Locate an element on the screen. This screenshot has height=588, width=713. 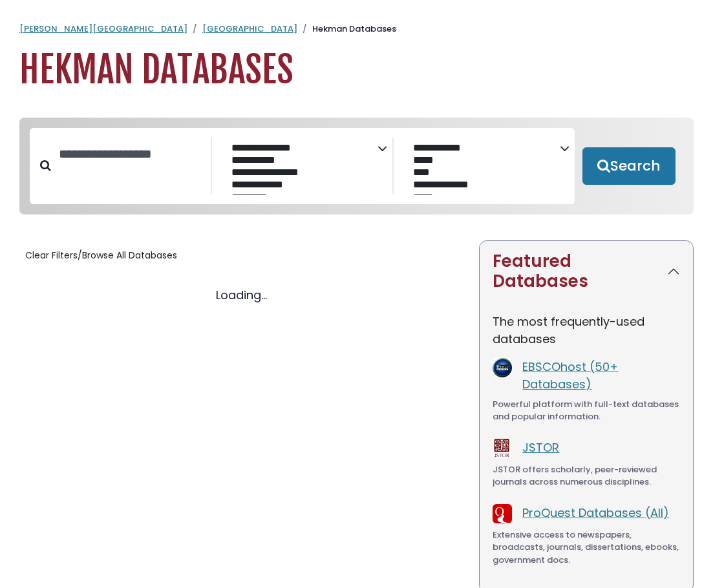
button: Clear Filters/Browse All Databases is located at coordinates (101, 255).